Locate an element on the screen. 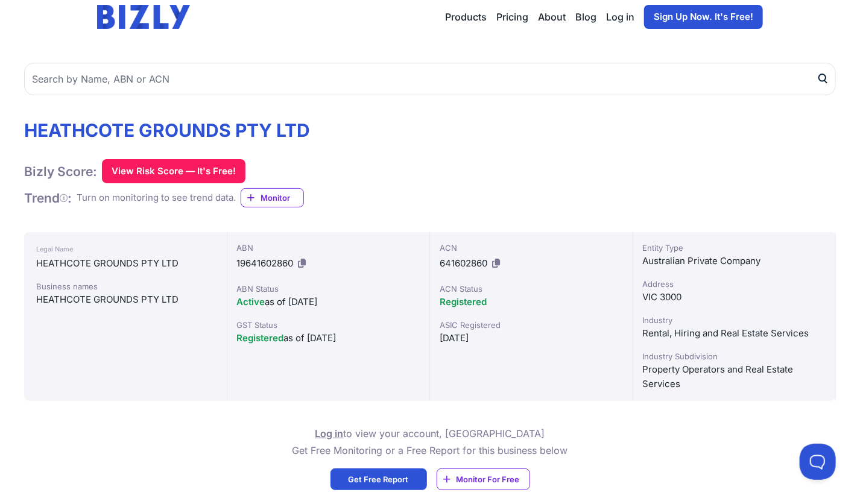  span: Active is located at coordinates (251, 301).